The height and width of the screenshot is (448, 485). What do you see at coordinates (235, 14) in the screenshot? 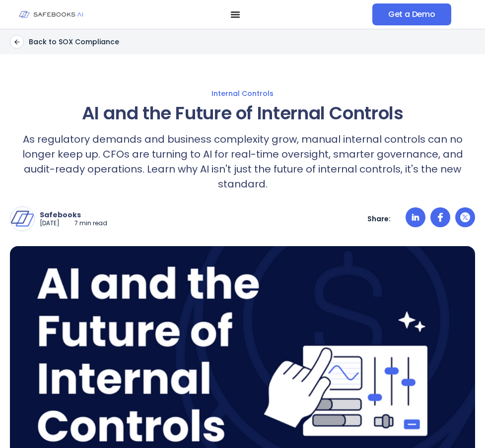
I see `nav: Menu` at bounding box center [235, 14].